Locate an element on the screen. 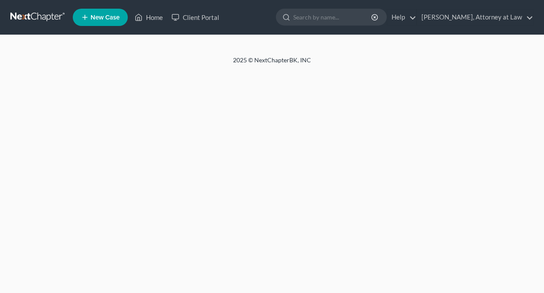  div: 2025 © NextChapterBK, INC is located at coordinates (272, 64).